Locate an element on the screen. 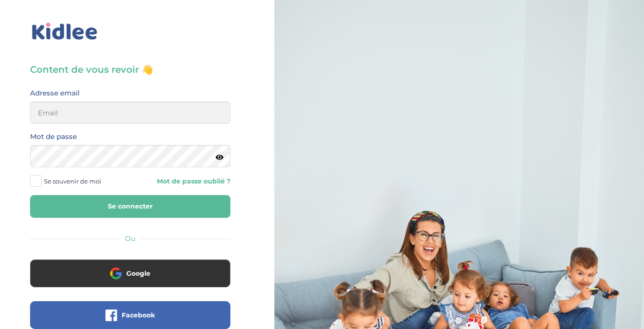 This screenshot has height=329, width=644. img: logo_kidlee_bleu is located at coordinates (65, 31).